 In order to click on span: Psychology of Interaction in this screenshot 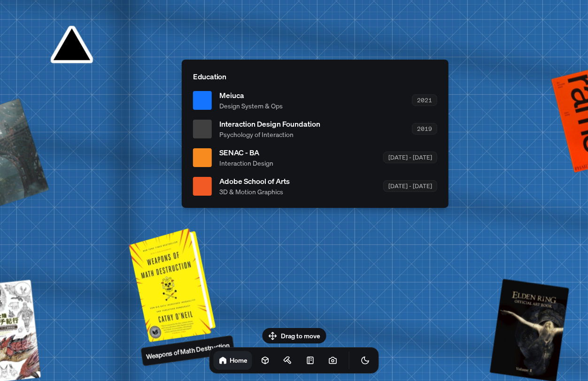, I will do `click(270, 134)`.